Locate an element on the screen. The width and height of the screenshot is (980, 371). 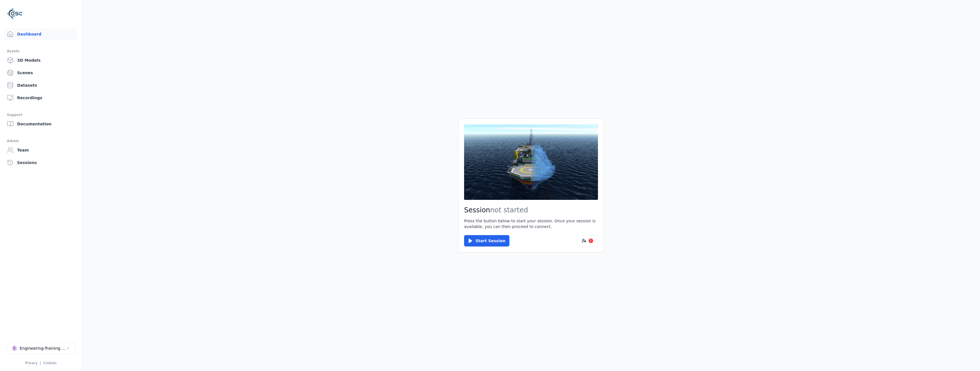
p: Press the button below to start your session. Once your session is available, you can then procee... is located at coordinates (531, 224).